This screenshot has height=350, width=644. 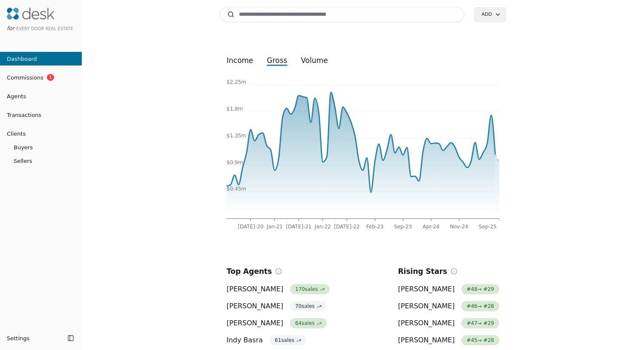 What do you see at coordinates (31, 14) in the screenshot?
I see `img: Desk` at bounding box center [31, 14].